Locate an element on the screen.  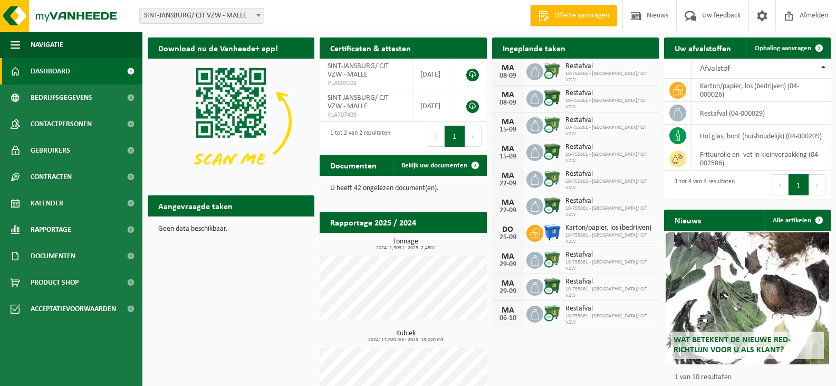
a: Ophaling aanvragen is located at coordinates (788, 48).